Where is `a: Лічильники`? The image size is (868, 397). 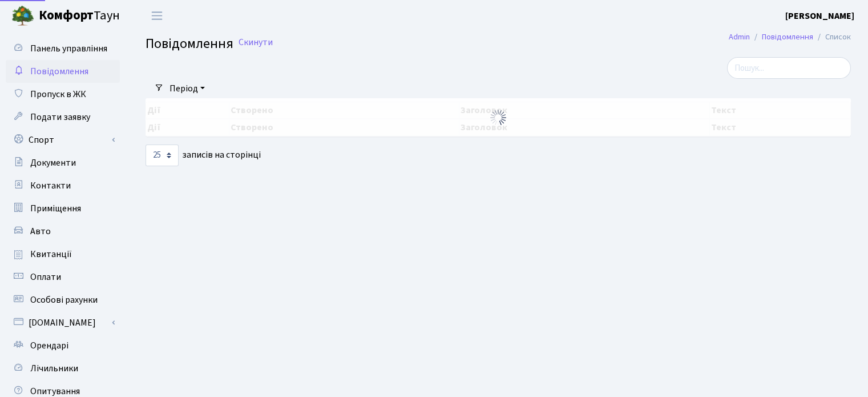 a: Лічильники is located at coordinates (63, 368).